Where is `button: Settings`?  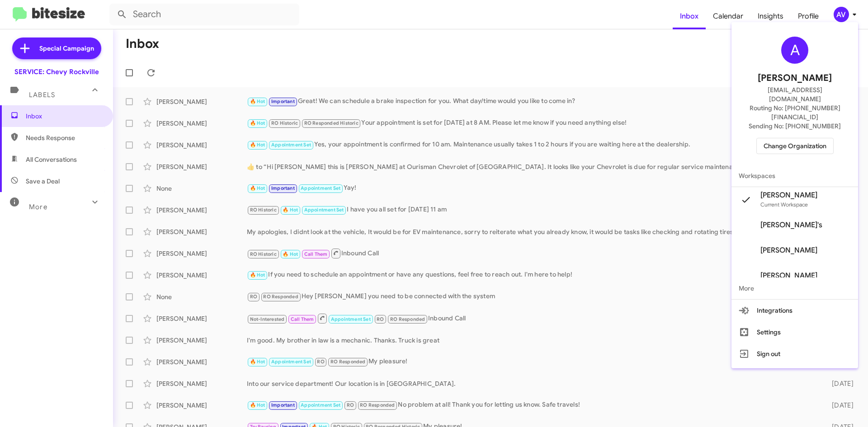 button: Settings is located at coordinates (795, 332).